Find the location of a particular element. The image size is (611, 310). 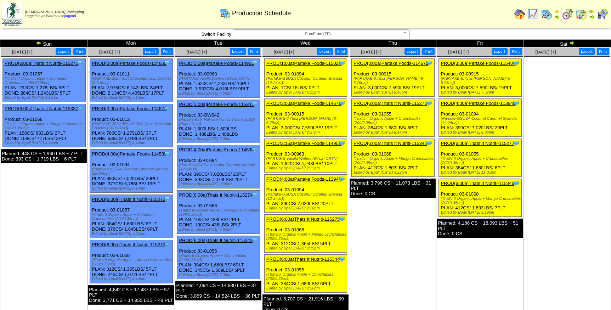

a: PROD(6:00a)Thats It Nutriti-115274 is located at coordinates (216, 195).